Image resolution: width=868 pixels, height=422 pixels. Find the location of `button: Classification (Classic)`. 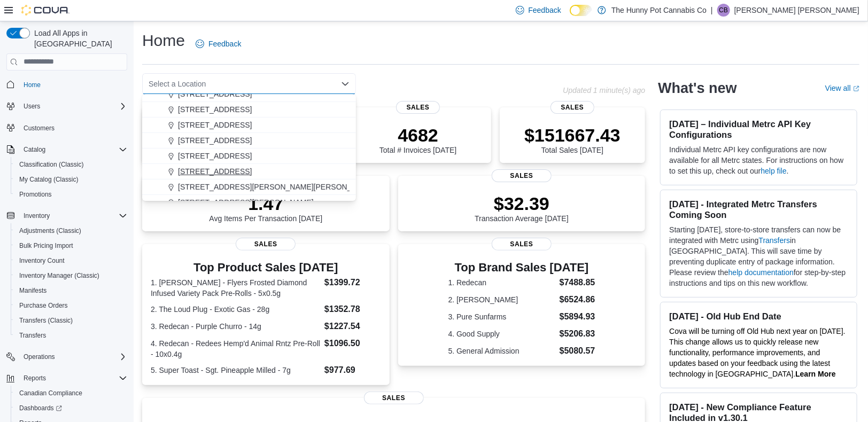

button: Classification (Classic) is located at coordinates (71, 164).